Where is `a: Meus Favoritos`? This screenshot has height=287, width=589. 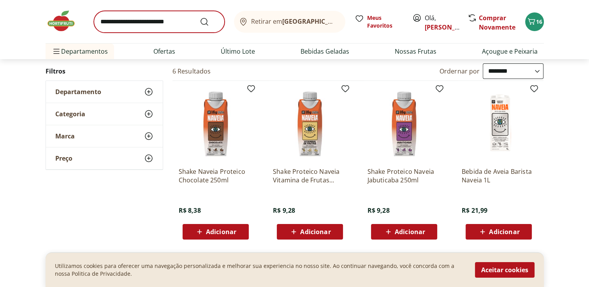 a: Meus Favoritos is located at coordinates (379, 22).